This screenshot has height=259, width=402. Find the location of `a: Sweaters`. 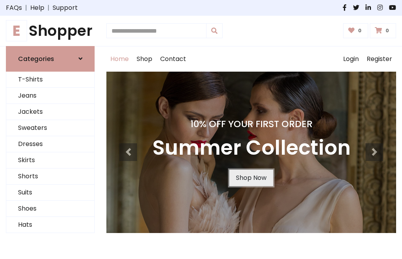

a: Sweaters is located at coordinates (50, 128).